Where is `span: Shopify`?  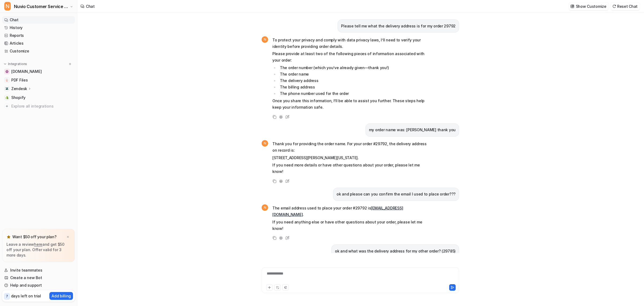
span: Shopify is located at coordinates (18, 97).